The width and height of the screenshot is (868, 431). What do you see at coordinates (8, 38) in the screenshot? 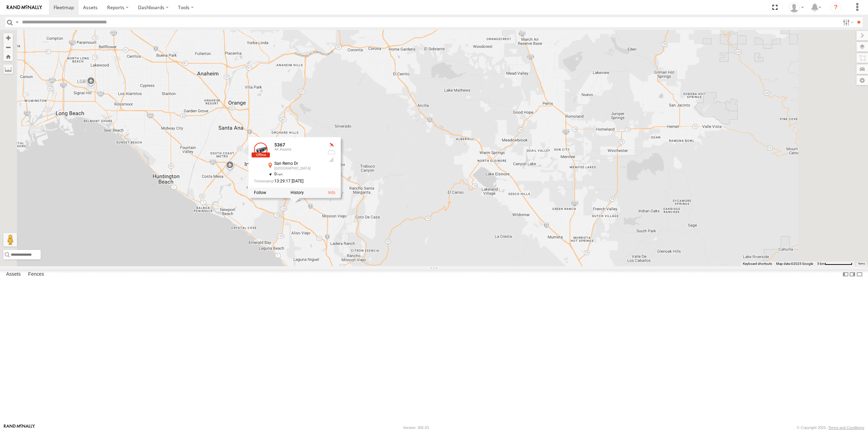
I see `button: Zoom in` at bounding box center [8, 38].